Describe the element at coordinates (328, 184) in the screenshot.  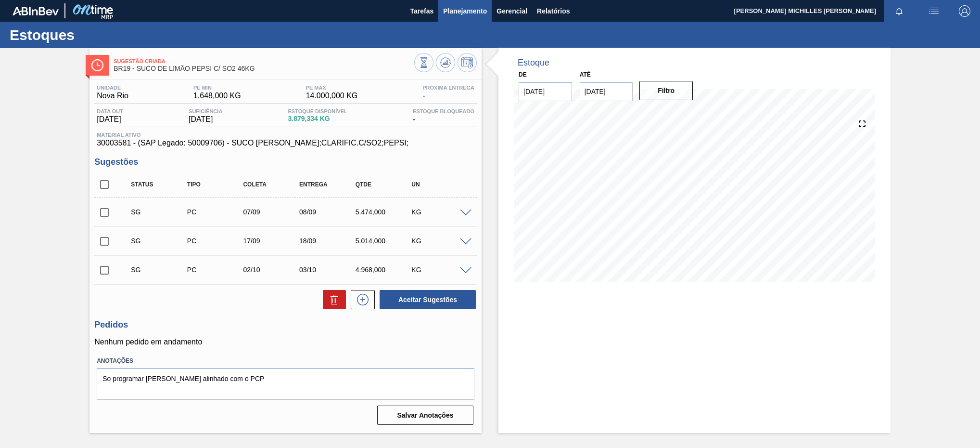
I see `div: Entrega` at that location.